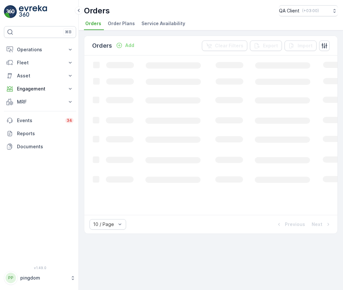 This screenshot has height=290, width=343. Describe the element at coordinates (317, 225) in the screenshot. I see `p: Next` at that location.